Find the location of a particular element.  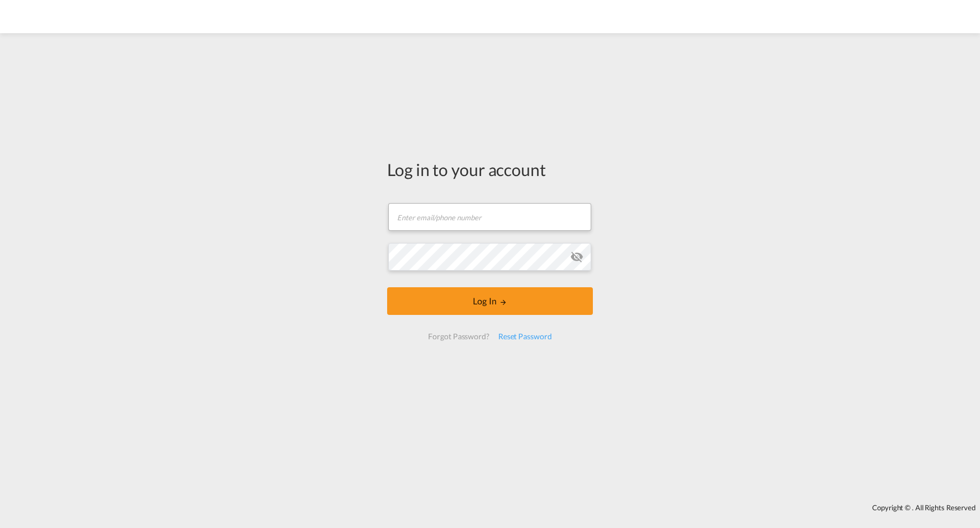

div: Forgot Password? is located at coordinates (458, 337).